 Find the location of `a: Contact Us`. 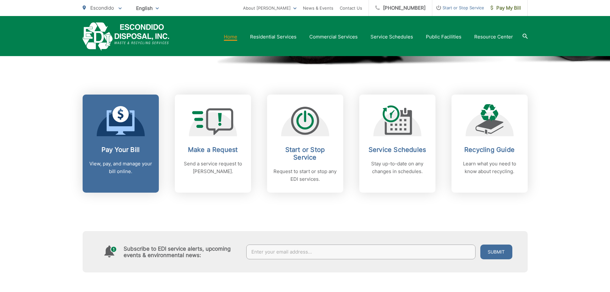

a: Contact Us is located at coordinates (351, 8).